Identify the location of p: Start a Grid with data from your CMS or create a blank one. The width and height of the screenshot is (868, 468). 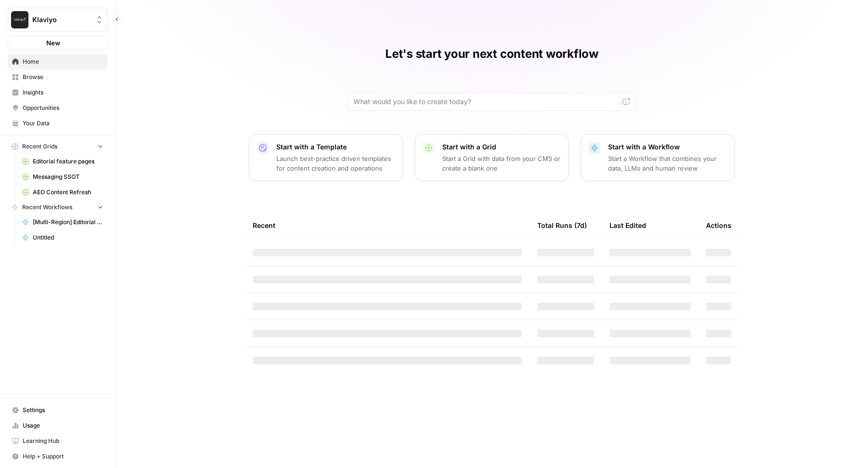
(501, 164).